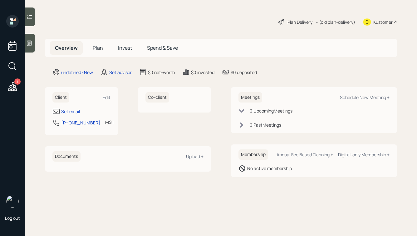 The height and width of the screenshot is (236, 417). Describe the element at coordinates (269, 168) in the screenshot. I see `div: No active membership` at that location.